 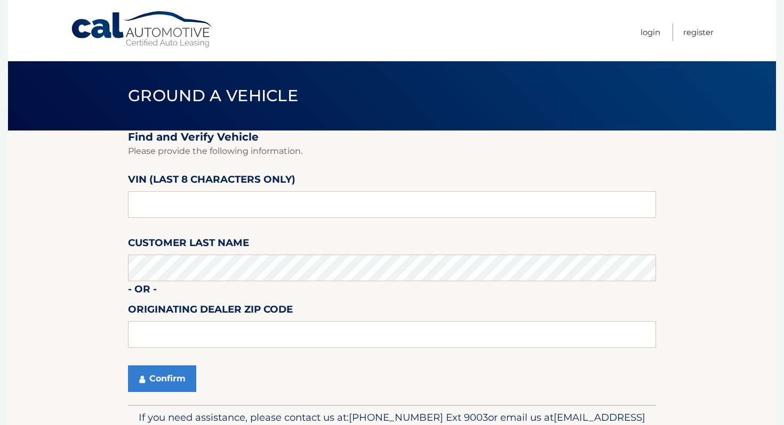 What do you see at coordinates (142, 29) in the screenshot?
I see `a: Cal Automotive` at bounding box center [142, 29].